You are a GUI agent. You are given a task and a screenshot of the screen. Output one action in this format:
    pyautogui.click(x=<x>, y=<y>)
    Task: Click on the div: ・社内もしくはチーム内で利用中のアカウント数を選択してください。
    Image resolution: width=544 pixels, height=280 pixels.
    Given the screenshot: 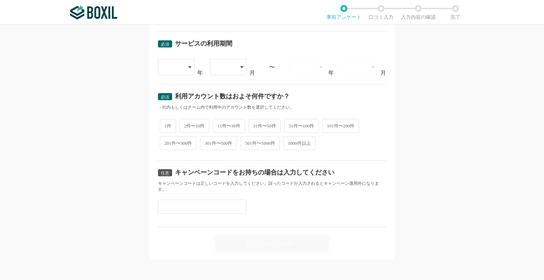 What is the action you would take?
    pyautogui.click(x=272, y=107)
    